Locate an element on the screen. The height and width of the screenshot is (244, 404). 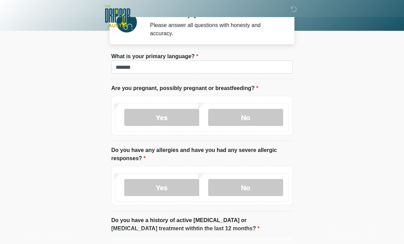
label: Are you pregnant, possibly pregnant or breastfeeding? is located at coordinates (185, 89).